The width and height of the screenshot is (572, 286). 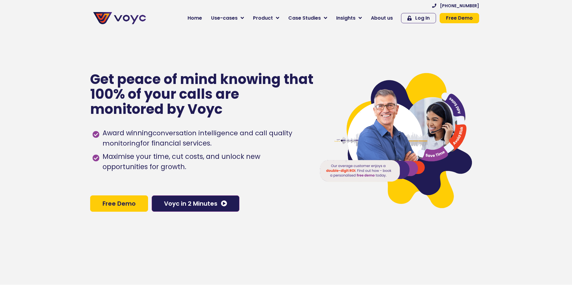 I want to click on span: Home, so click(x=195, y=18).